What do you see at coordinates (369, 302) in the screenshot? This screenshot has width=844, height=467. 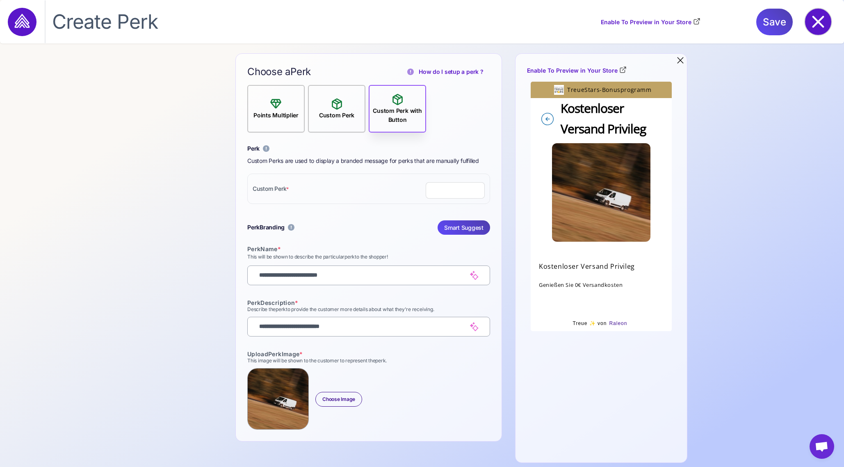 I see `div: Description` at bounding box center [369, 302].